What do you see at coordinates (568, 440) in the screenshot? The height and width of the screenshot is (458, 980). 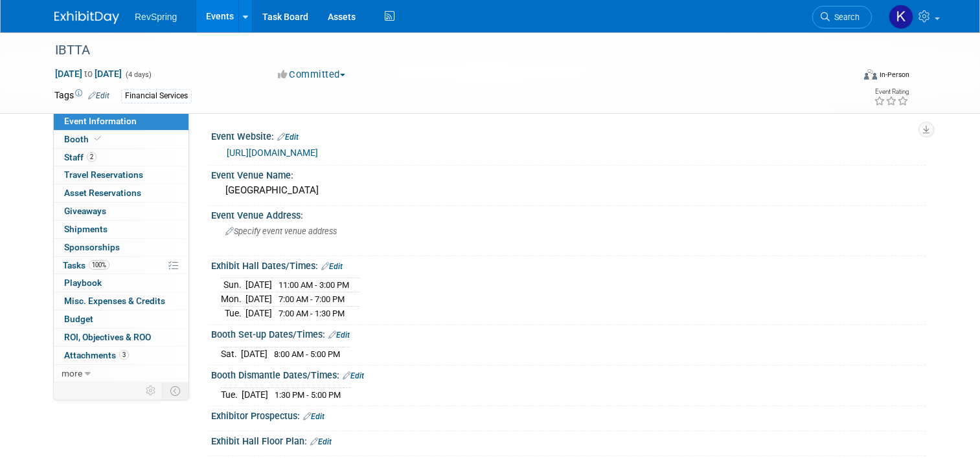 I see `div: Exhibit Hall Floor Plan:` at bounding box center [568, 440].